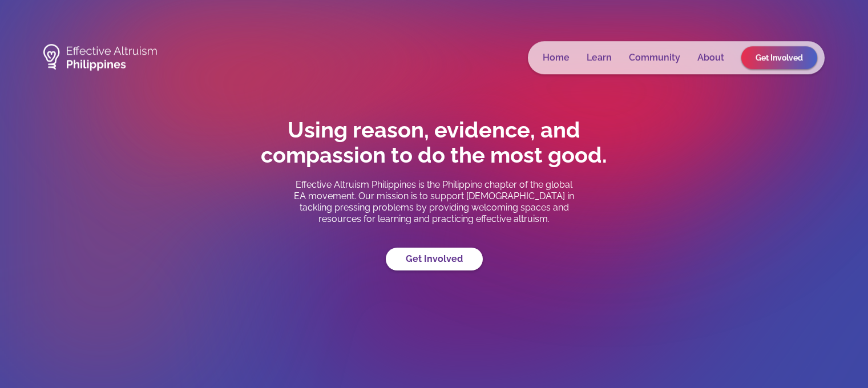 Image resolution: width=868 pixels, height=388 pixels. What do you see at coordinates (779, 58) in the screenshot?
I see `span: Get Involved` at bounding box center [779, 58].